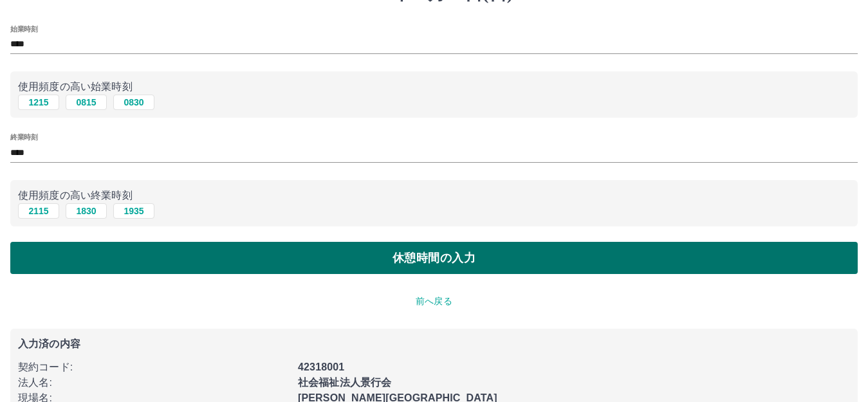  Describe the element at coordinates (39, 102) in the screenshot. I see `button: 1215` at that location.